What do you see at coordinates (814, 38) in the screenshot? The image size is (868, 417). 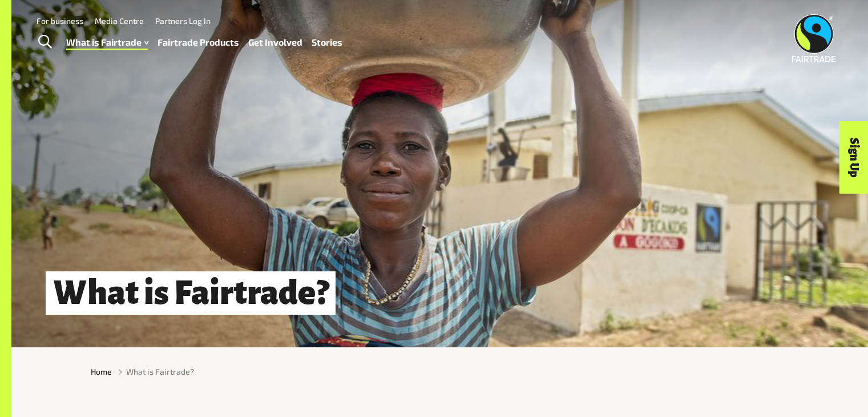 I see `img: Fairtrade Australia New Zealand logo` at bounding box center [814, 38].